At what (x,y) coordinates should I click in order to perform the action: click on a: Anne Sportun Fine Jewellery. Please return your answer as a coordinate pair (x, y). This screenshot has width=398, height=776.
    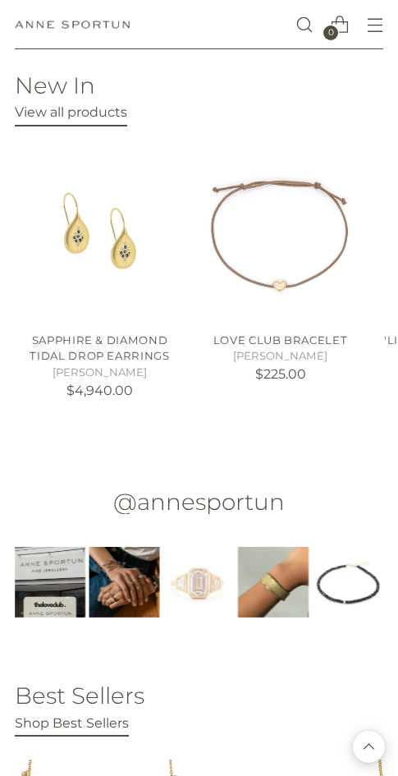
    Looking at the image, I should click on (72, 25).